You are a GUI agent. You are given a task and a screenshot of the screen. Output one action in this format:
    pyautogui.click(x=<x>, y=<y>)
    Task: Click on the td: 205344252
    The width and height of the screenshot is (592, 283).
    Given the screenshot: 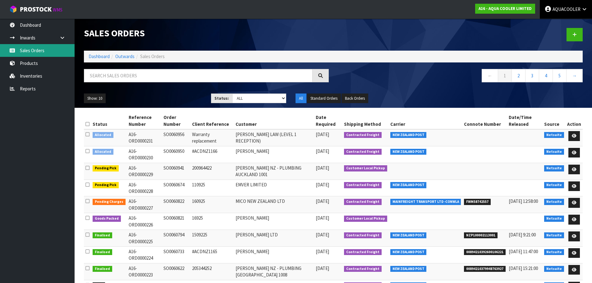 What is the action you would take?
    pyautogui.click(x=212, y=272)
    